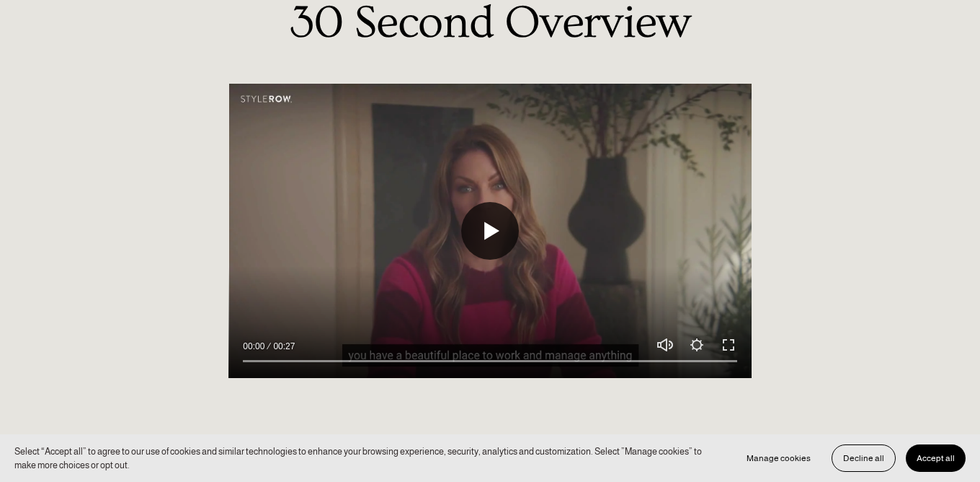 The height and width of the screenshot is (482, 980). Describe the element at coordinates (368, 458) in the screenshot. I see `p: Select “Accept all” to agree to our use of cookies and similar technologies to enhance your brows...` at that location.